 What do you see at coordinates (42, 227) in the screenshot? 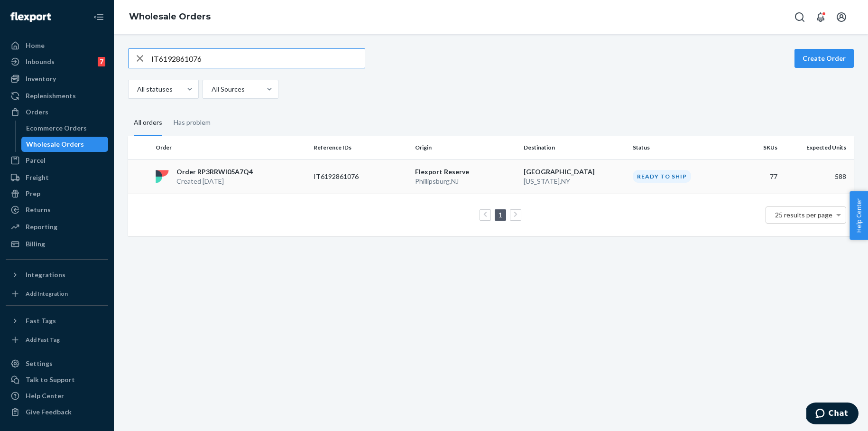
I see `div: Reporting` at bounding box center [42, 227].